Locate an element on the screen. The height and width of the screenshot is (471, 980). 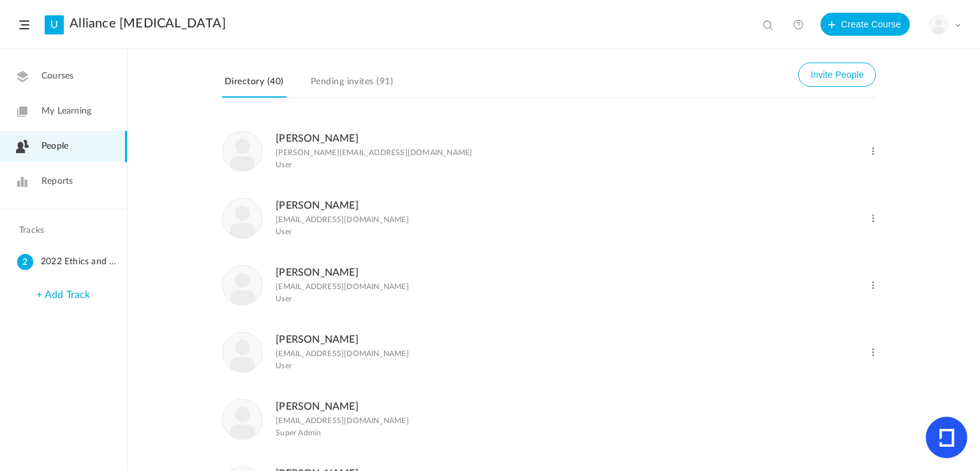
h4: Tracks is located at coordinates (62, 231).